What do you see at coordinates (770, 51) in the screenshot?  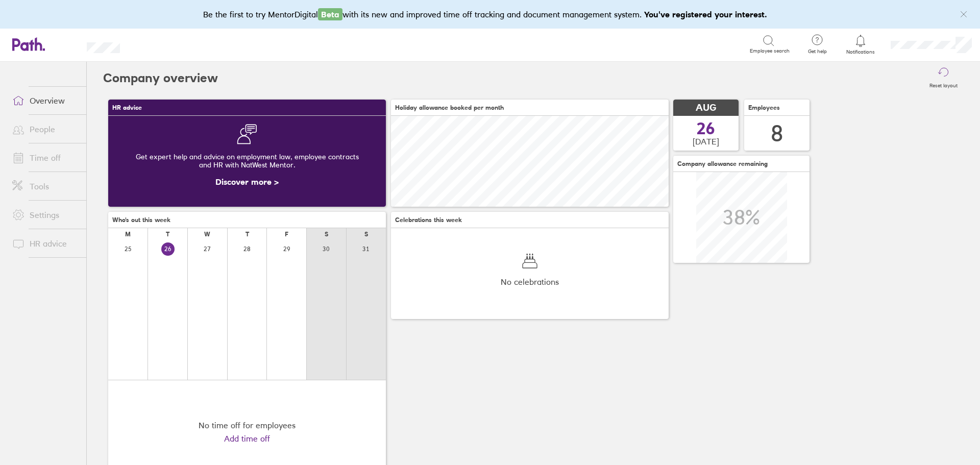 I see `span: Employee search` at bounding box center [770, 51].